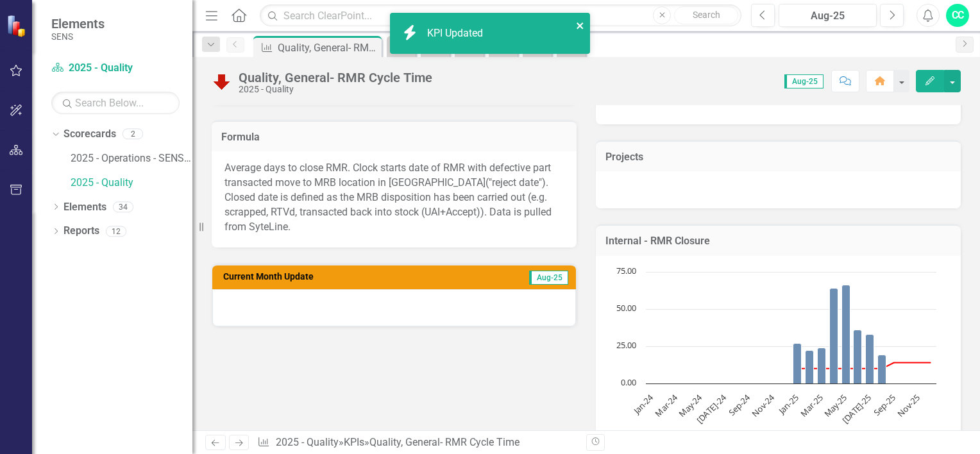 The image size is (980, 454). I want to click on button: Aug-25, so click(827, 15).